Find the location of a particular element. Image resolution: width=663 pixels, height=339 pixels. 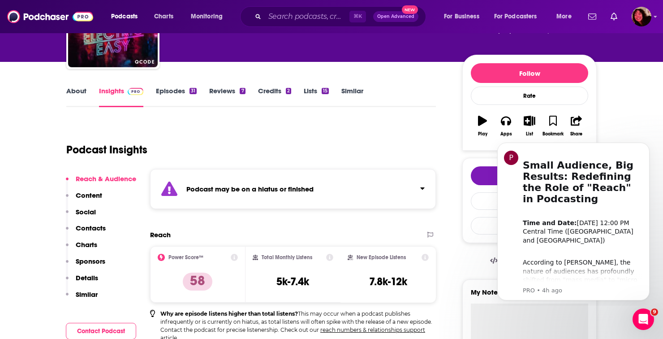

div: 31 is located at coordinates (193, 91).